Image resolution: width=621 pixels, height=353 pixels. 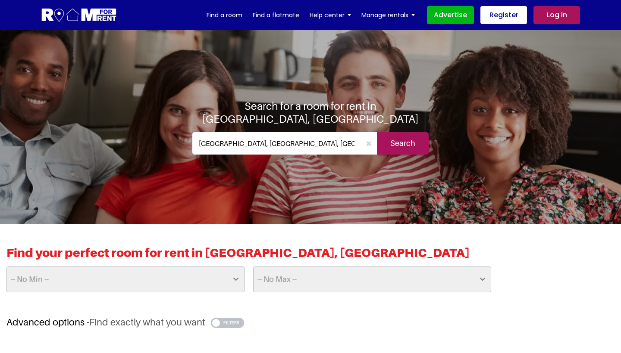 I want to click on img: Logo for Room for Rent, featuring a welcoming design with a house icon and modern typography, so click(x=79, y=15).